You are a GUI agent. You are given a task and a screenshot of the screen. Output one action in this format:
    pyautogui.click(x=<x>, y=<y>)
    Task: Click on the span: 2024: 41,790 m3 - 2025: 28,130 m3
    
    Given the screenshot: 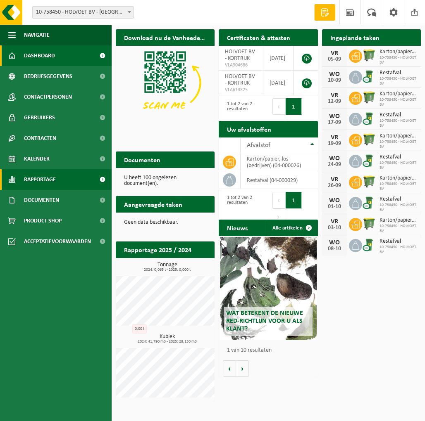 What is the action you would take?
    pyautogui.click(x=167, y=342)
    